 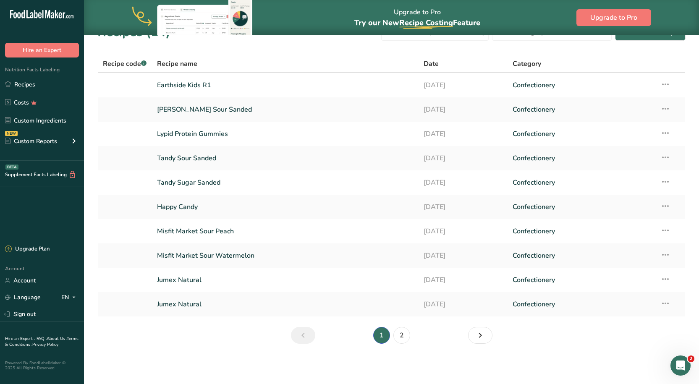 I want to click on span: 2, so click(x=691, y=359).